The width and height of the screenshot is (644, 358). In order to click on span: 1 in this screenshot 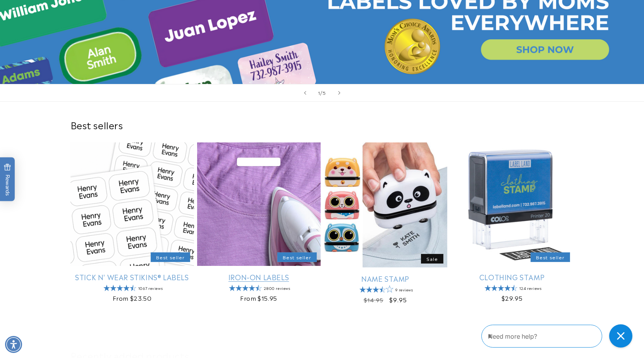, I will do `click(319, 93)`.